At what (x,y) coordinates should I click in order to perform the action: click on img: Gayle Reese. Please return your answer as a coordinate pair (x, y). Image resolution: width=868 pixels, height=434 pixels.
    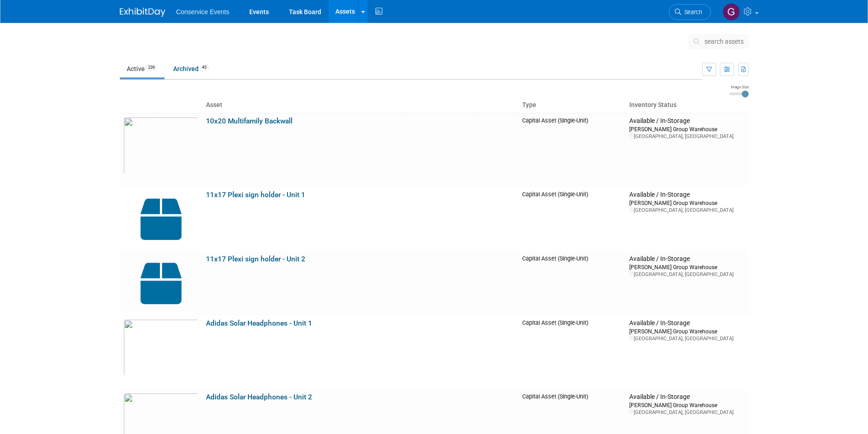
    Looking at the image, I should click on (731, 12).